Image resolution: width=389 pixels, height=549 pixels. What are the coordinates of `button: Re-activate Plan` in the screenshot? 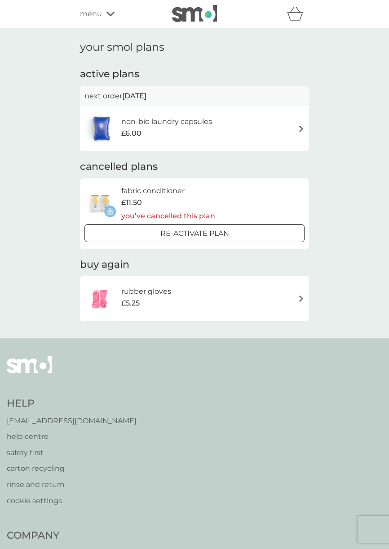 It's located at (195, 233).